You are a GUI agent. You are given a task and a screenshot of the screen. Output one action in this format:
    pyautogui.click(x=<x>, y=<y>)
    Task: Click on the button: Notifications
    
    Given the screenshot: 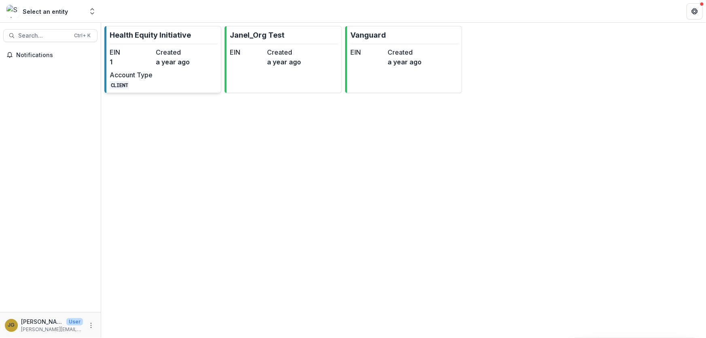 What is the action you would take?
    pyautogui.click(x=50, y=55)
    